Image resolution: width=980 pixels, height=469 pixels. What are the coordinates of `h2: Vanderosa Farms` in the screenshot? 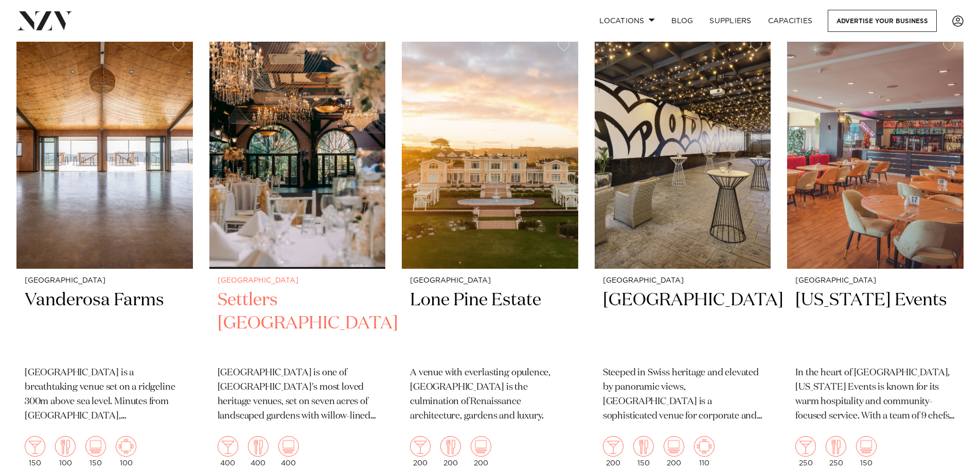 It's located at (104, 323).